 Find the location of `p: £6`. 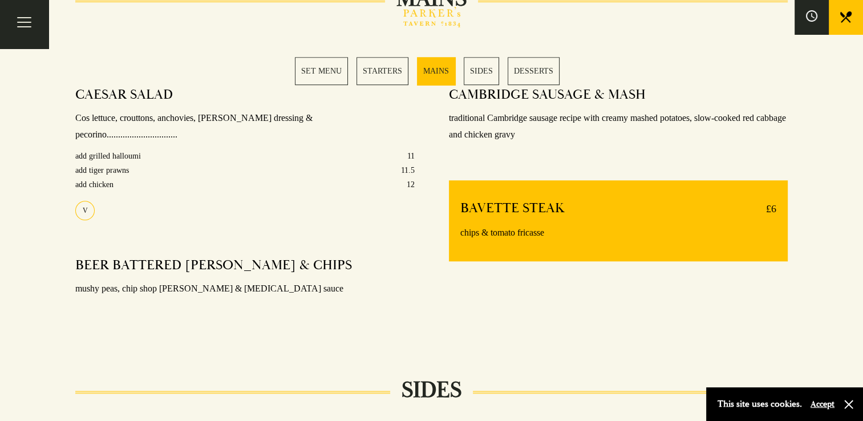

p: £6 is located at coordinates (765, 209).